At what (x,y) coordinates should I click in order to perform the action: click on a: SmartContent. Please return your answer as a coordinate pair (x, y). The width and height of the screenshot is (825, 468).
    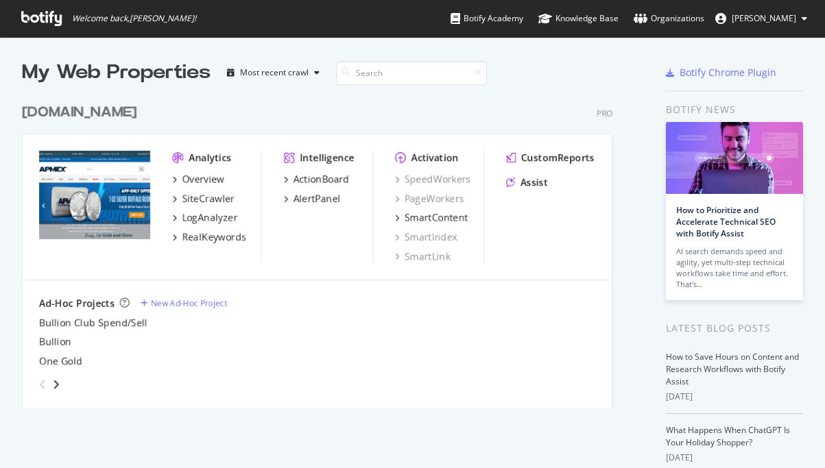
    Looking at the image, I should click on (431, 218).